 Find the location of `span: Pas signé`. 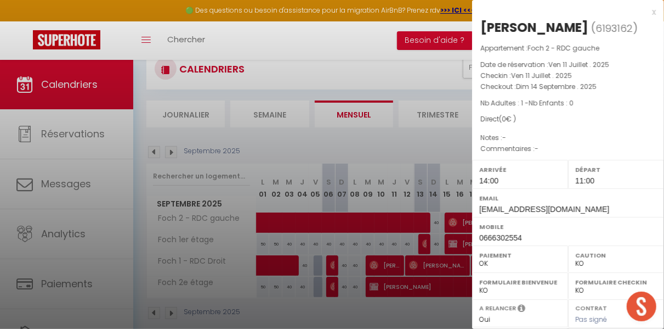

span: Pas signé is located at coordinates (591, 319).